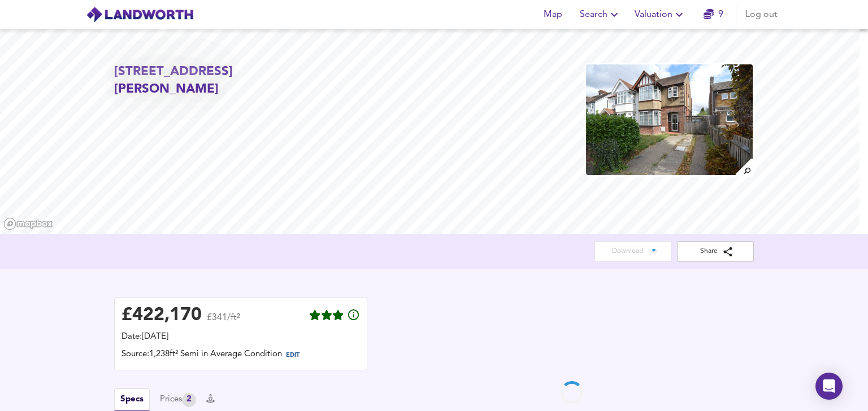  I want to click on button: Map, so click(553, 15).